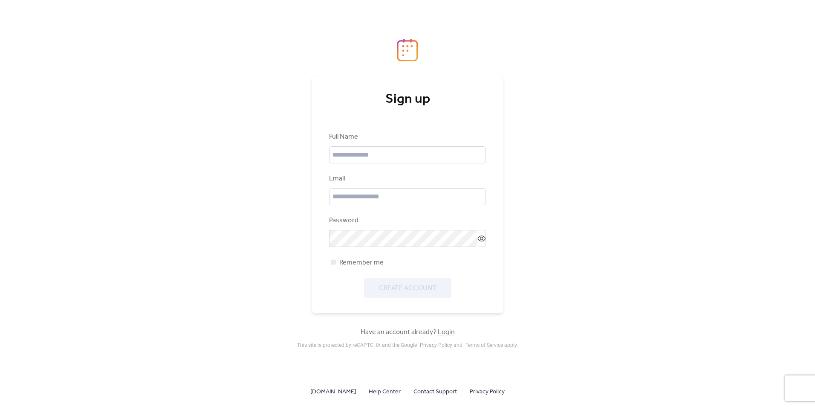 The width and height of the screenshot is (815, 407). I want to click on img: logo, so click(407, 50).